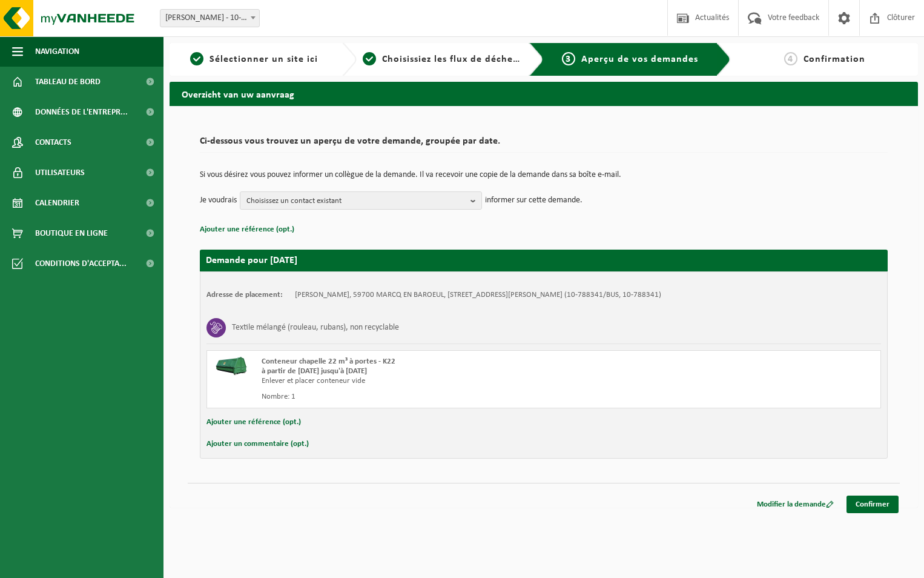 This screenshot has height=578, width=924. I want to click on span: Choisissez un contact existant, so click(355, 201).